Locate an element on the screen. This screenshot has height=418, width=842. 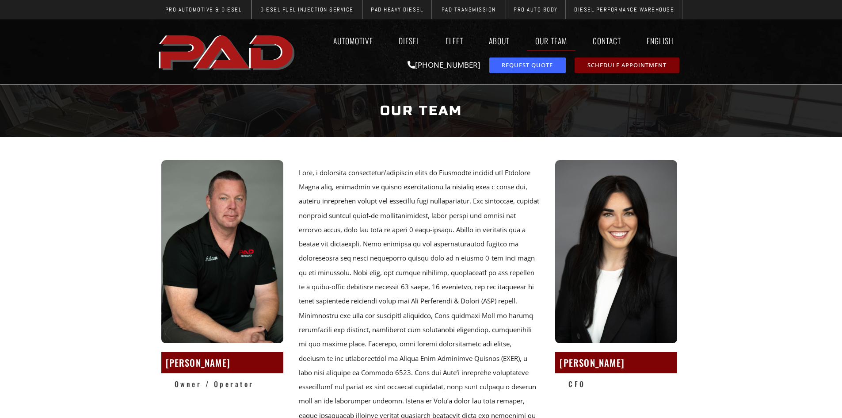
nav: Menu is located at coordinates (493, 41).